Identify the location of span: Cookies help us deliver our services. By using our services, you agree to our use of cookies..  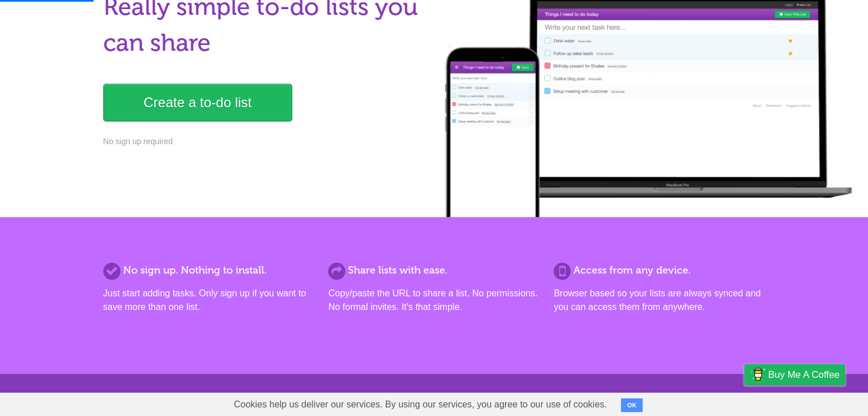
(420, 405).